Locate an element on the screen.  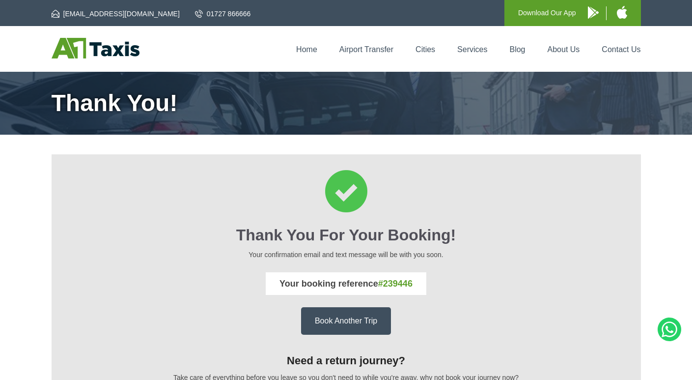
a: Services is located at coordinates (472, 49).